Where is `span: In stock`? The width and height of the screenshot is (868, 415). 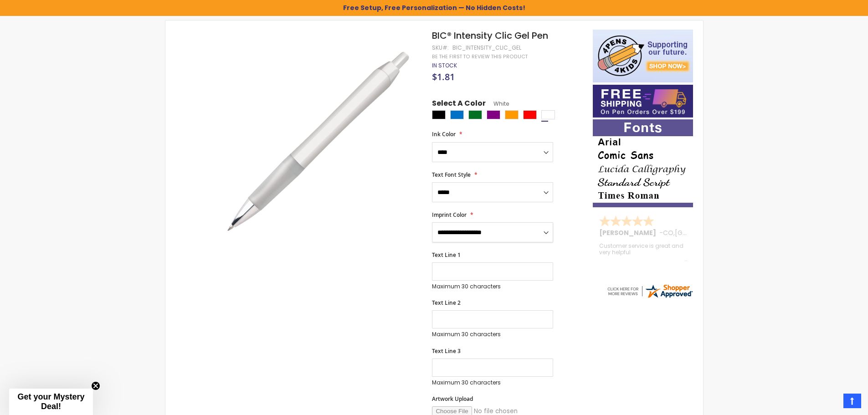
span: In stock is located at coordinates (444, 65).